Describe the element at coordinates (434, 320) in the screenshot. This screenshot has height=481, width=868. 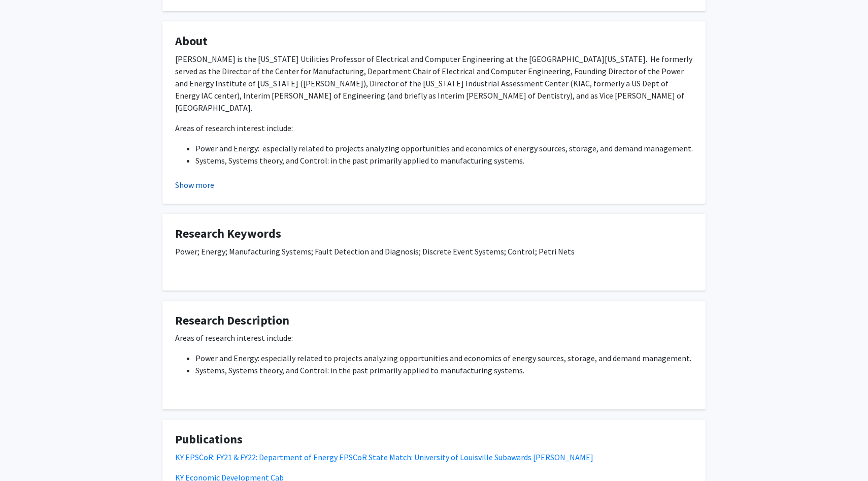
I see `h4: Research Description` at that location.